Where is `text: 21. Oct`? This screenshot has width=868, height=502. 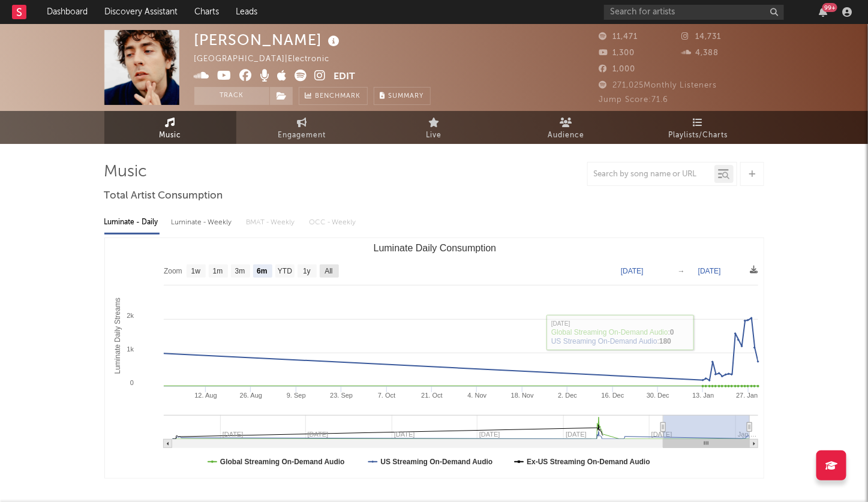
text: 21. Oct is located at coordinates (431, 395).